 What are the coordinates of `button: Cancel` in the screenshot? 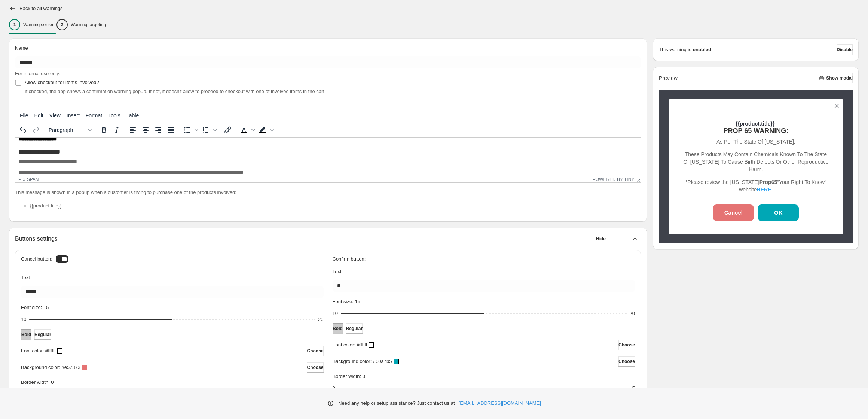 It's located at (733, 213).